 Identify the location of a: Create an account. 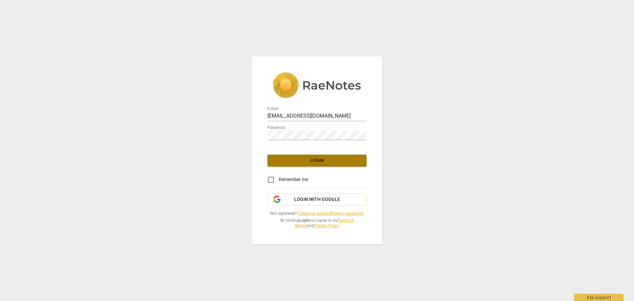
(314, 213).